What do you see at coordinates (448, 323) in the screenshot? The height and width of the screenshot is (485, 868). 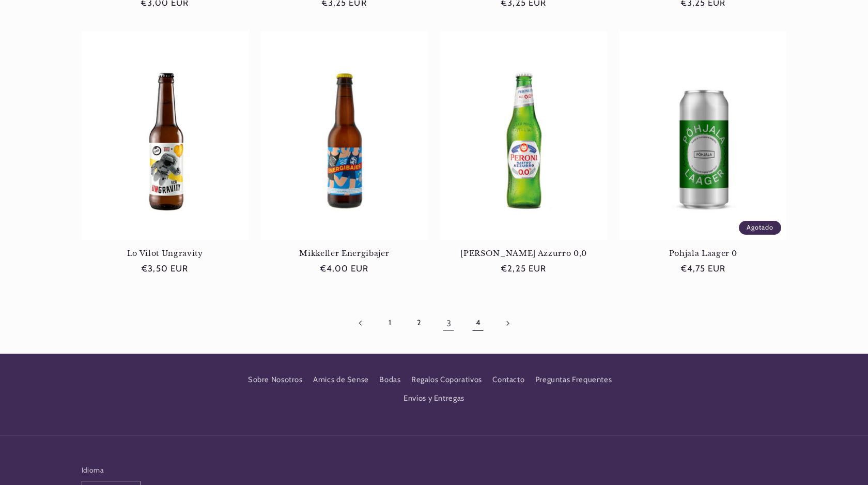 I see `a: Página 3` at bounding box center [448, 323].